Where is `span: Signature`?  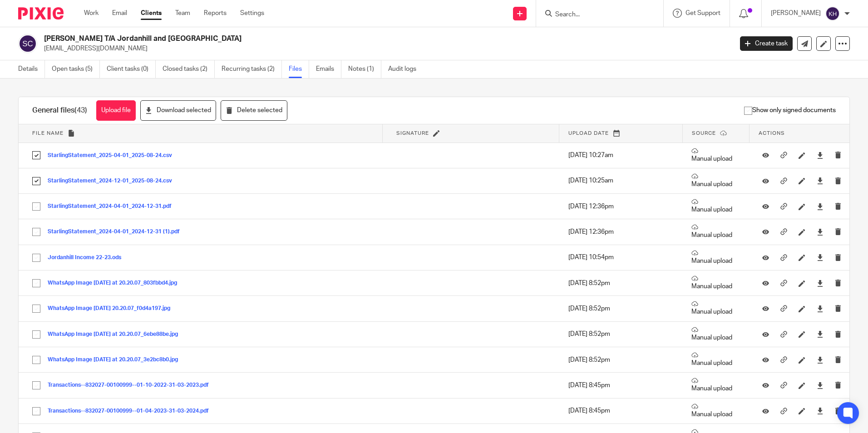 span: Signature is located at coordinates (413, 133).